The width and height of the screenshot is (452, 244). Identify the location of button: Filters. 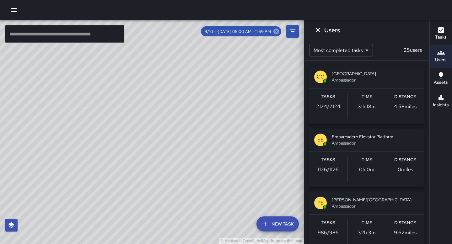
(293, 31).